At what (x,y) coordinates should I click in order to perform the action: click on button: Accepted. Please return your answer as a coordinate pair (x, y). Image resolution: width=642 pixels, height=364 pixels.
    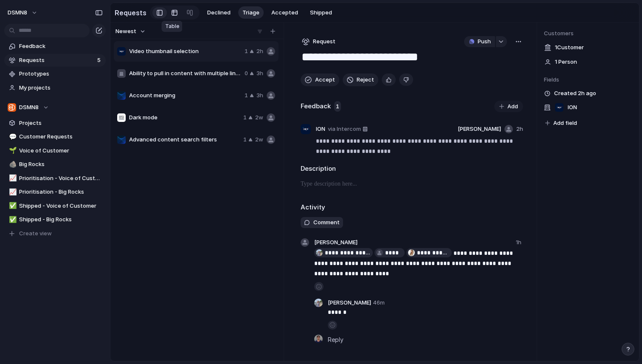
    Looking at the image, I should click on (285, 13).